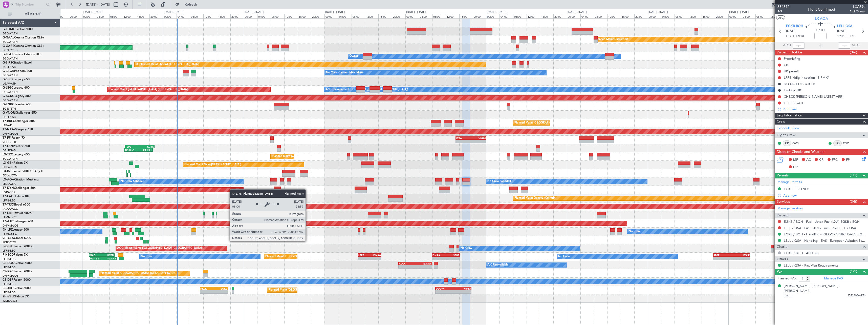 The width and height of the screenshot is (868, 325). Describe the element at coordinates (14, 138) in the screenshot. I see `a: T7-FFIFalcon 7X` at that location.